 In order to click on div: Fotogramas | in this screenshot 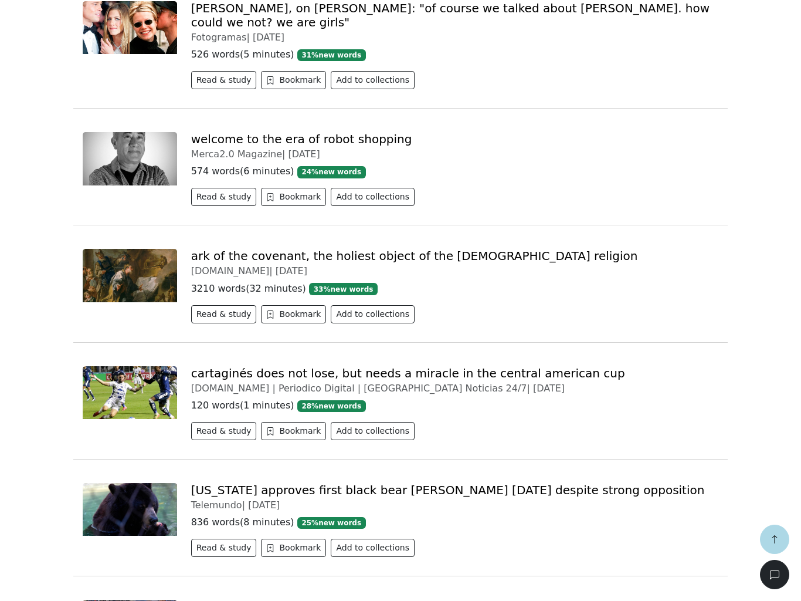, I will do `click(455, 37)`.